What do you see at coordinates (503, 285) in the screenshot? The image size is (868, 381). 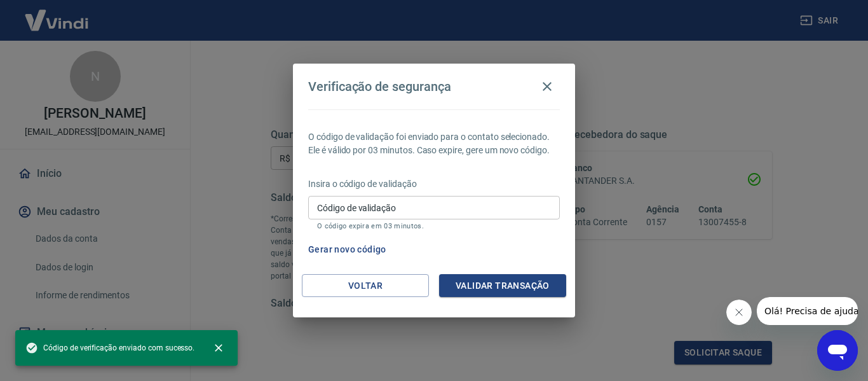 I see `button: Validar transação` at bounding box center [503, 285].